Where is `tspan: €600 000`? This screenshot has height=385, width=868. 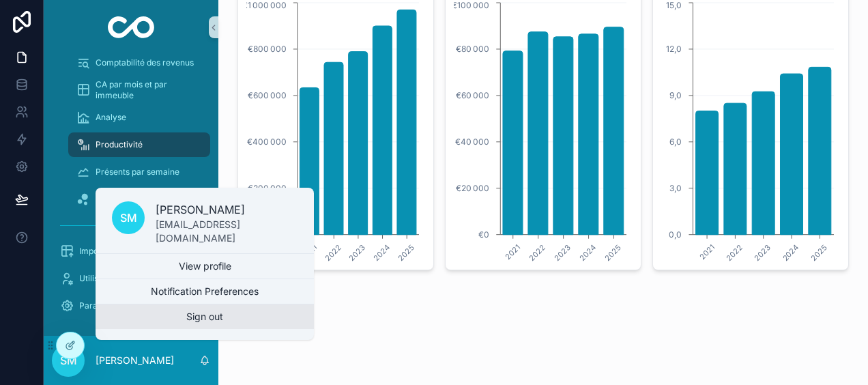
tspan: €600 000 is located at coordinates (266, 95).